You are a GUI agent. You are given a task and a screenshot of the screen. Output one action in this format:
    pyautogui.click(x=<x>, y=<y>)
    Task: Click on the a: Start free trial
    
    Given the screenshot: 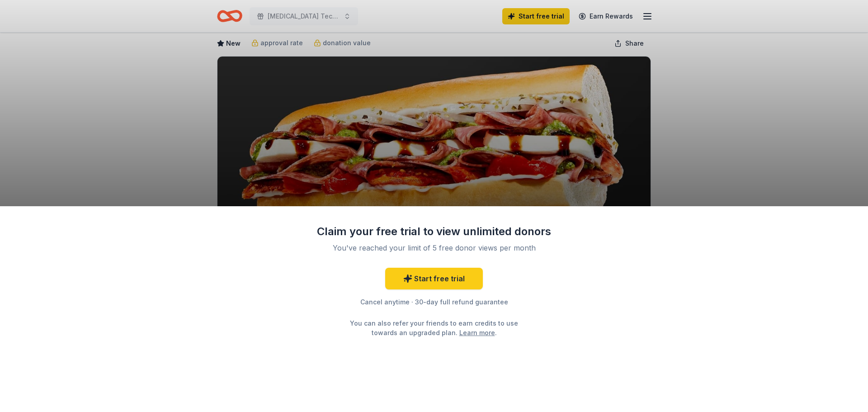 What is the action you would take?
    pyautogui.click(x=434, y=279)
    